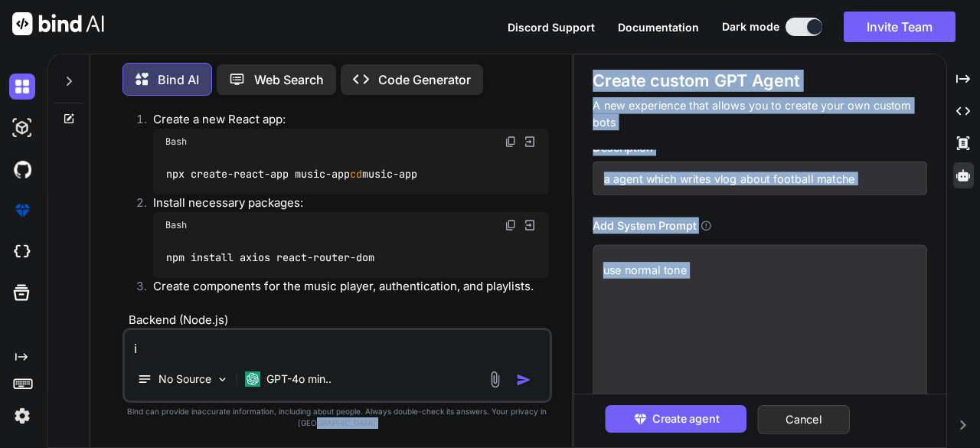  Describe the element at coordinates (338, 417) in the screenshot. I see `p: Bind can provide inaccurate information, including about people. Always double-check its answers....` at that location.